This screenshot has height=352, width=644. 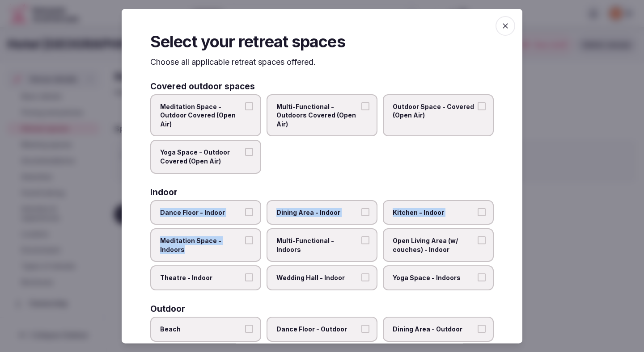 I want to click on span: Dining Area - Outdoor, so click(x=433, y=329).